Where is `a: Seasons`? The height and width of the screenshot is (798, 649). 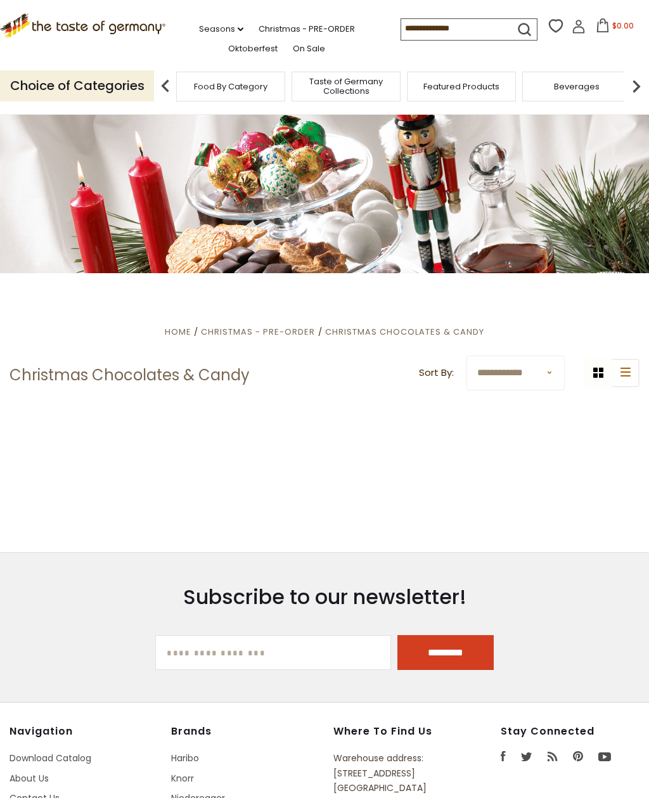
a: Seasons is located at coordinates (221, 29).